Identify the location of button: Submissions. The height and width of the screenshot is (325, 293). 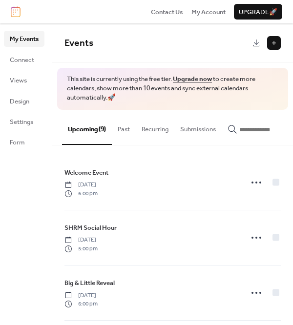
(198, 127).